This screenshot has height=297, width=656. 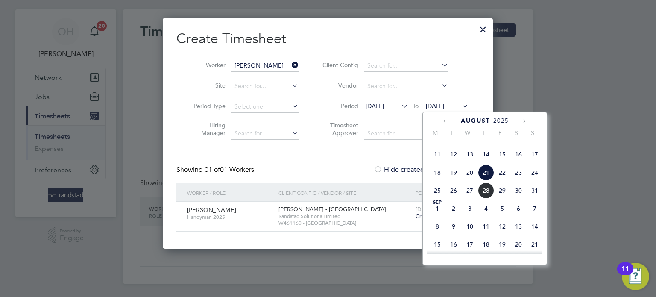 I want to click on label: Period, so click(x=339, y=106).